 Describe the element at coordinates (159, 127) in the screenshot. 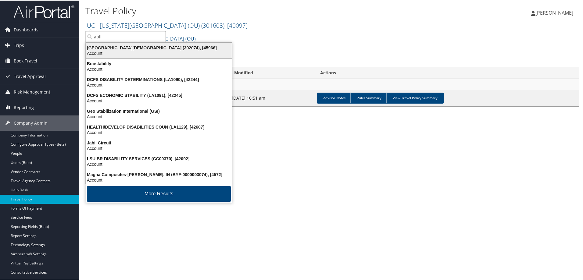

I see `div: HEALTH/DEVELOP DISABILITIES COUN (LA1129), [42607]` at that location.